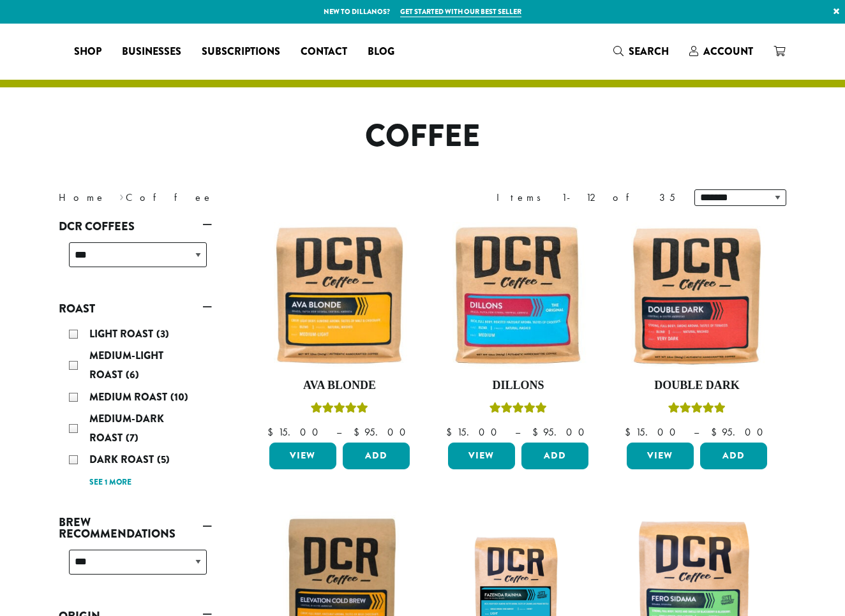  What do you see at coordinates (88, 52) in the screenshot?
I see `a: Shop` at bounding box center [88, 52].